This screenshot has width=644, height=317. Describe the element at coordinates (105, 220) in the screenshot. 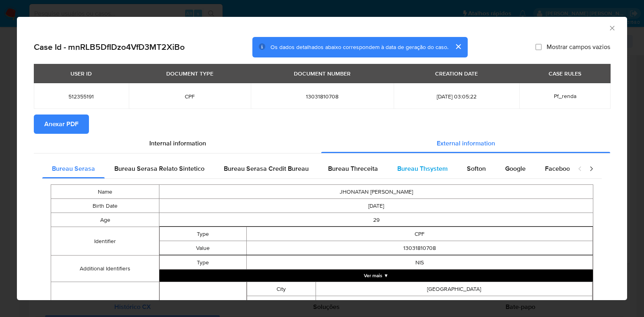

I see `td: Age` at that location.